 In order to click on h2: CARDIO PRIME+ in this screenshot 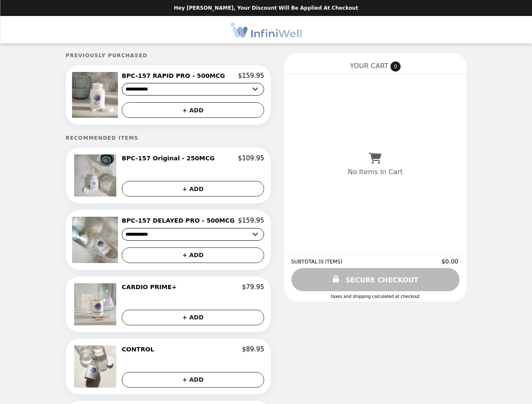, I will do `click(151, 287)`.